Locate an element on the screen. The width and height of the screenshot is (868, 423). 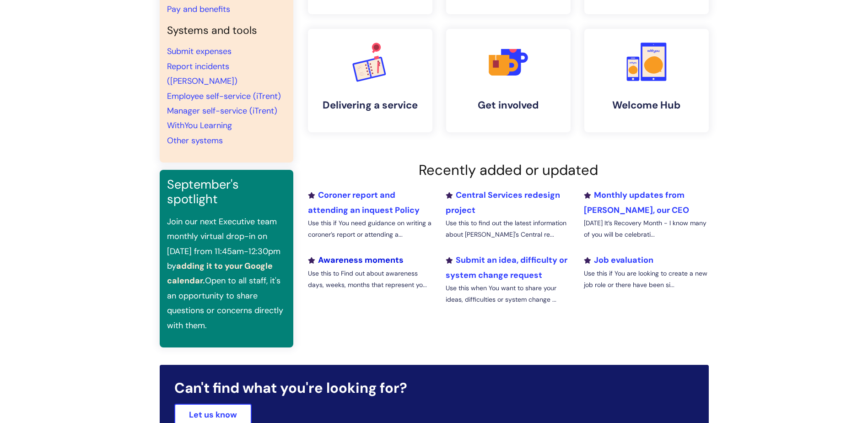
h4: Systems and tools is located at coordinates (227, 30).